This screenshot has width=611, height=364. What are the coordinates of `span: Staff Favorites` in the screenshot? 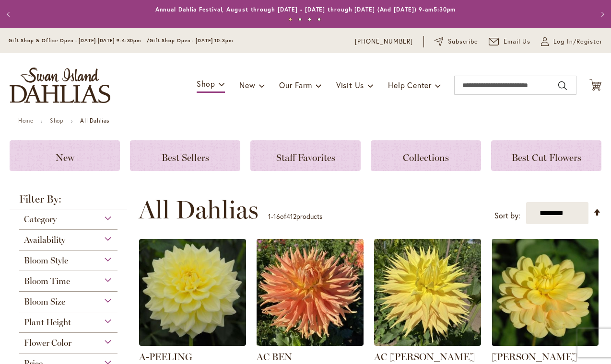 It's located at (306, 157).